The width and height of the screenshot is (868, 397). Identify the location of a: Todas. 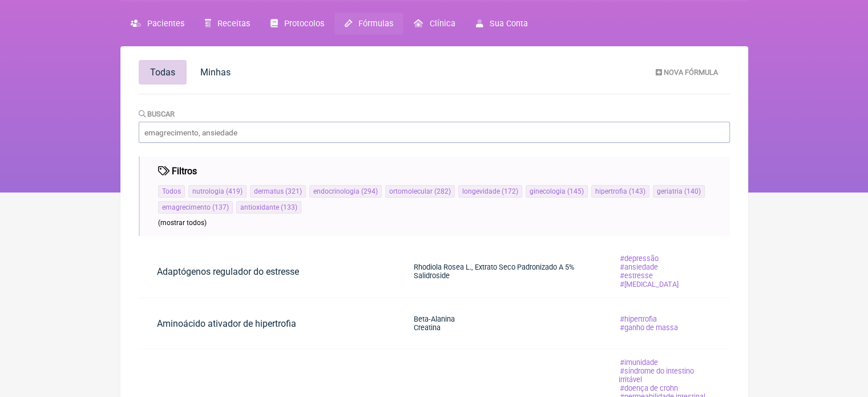
(163, 72).